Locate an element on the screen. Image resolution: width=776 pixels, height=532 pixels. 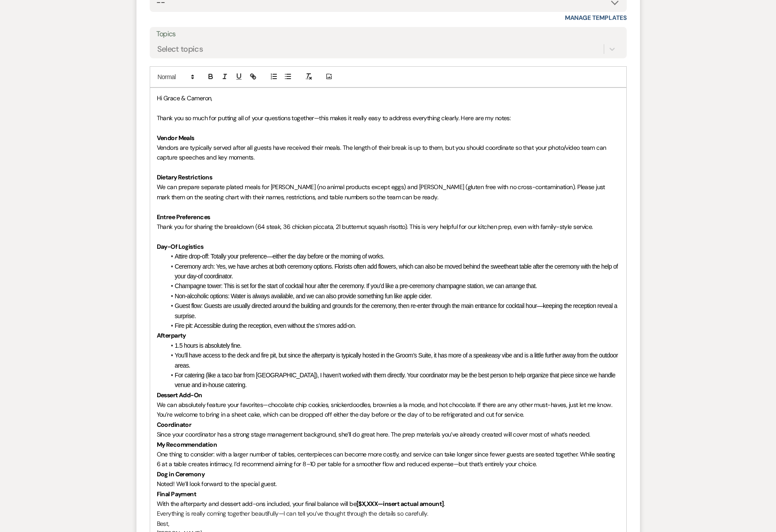
span: With the afterparty and dessert add-ons included, your final balance will be is located at coordinates (257, 504).